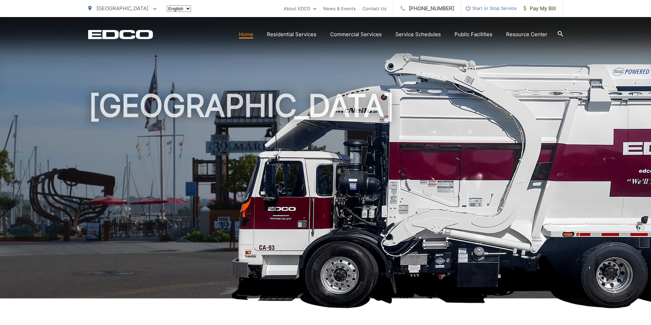  Describe the element at coordinates (356, 34) in the screenshot. I see `a: Commercial Services` at that location.